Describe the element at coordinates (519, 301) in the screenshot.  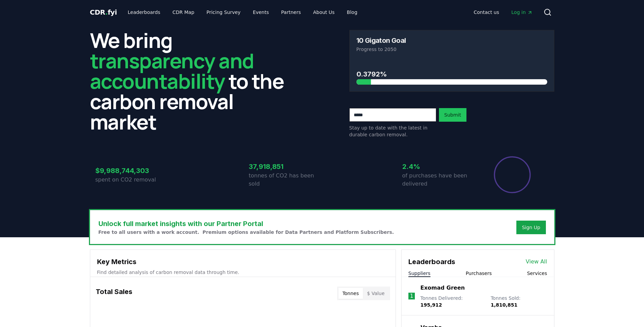
I see `p: Tonnes Sold :` at that location.